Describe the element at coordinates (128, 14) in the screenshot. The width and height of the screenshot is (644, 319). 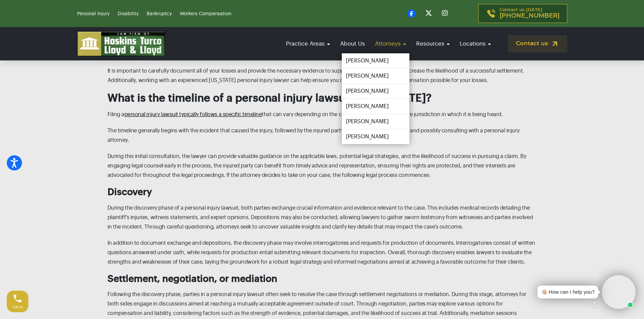
I see `a: Disability` at that location.